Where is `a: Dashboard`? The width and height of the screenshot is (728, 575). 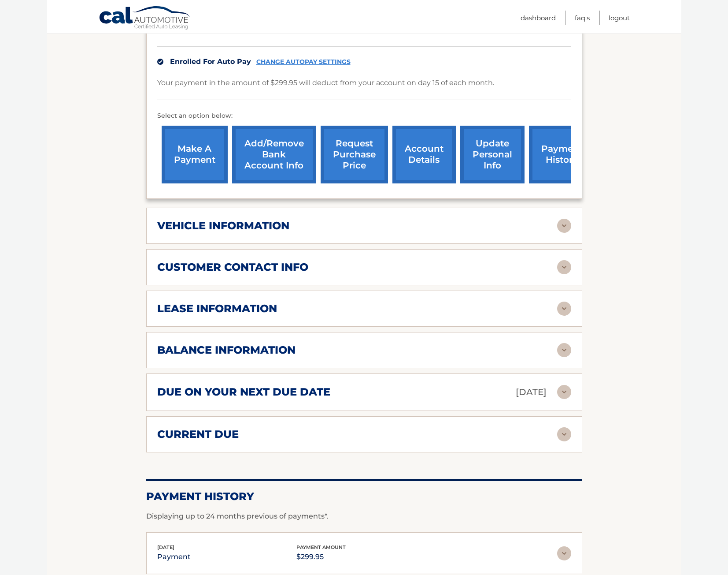
a: Dashboard is located at coordinates (539, 18).